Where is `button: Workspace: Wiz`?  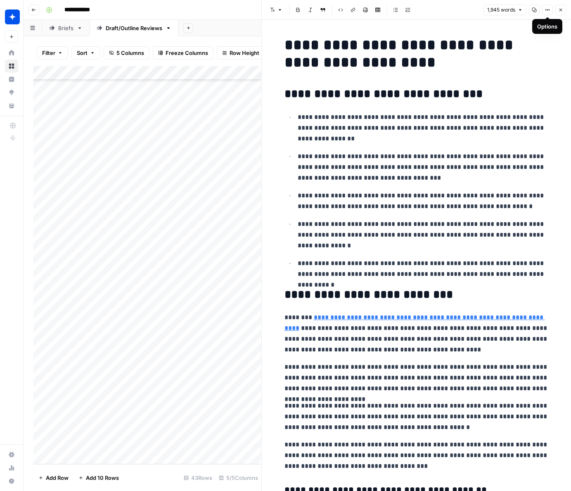
button: Workspace: Wiz is located at coordinates (12, 17).